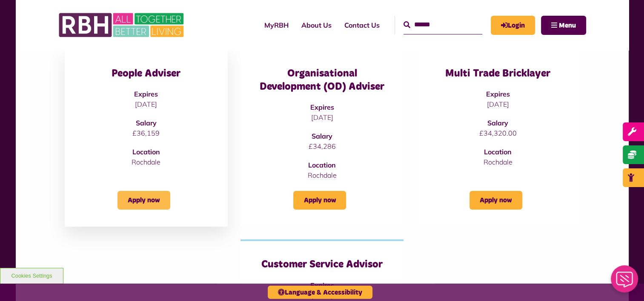 The width and height of the screenshot is (644, 301). Describe the element at coordinates (146, 133) in the screenshot. I see `p: £36,159` at that location.